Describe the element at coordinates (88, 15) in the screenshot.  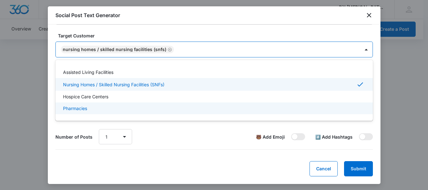
I see `h1: Social Post Text Generator` at that location.